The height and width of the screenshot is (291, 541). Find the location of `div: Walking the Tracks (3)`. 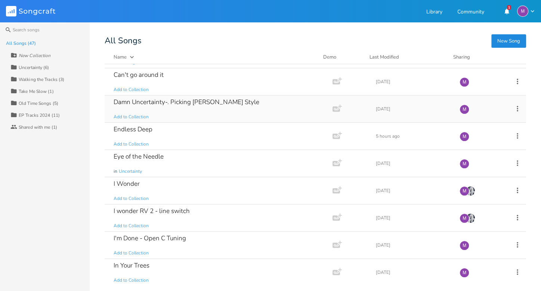

div: Walking the Tracks (3) is located at coordinates (41, 80).